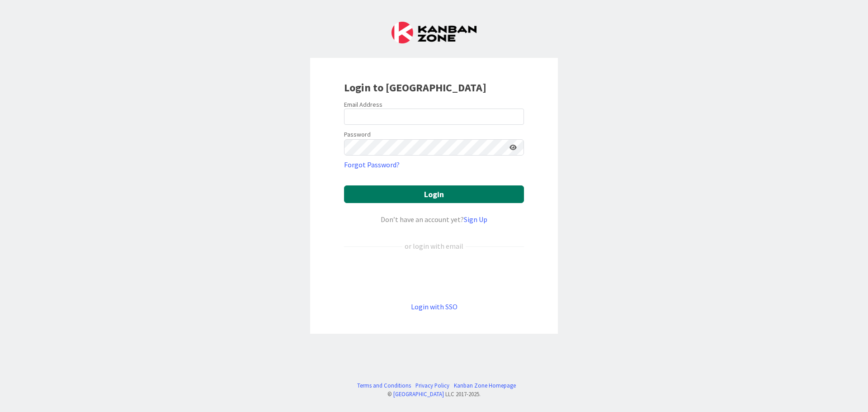  I want to click on div: © LLC 2017- 2025 ., so click(434, 393).